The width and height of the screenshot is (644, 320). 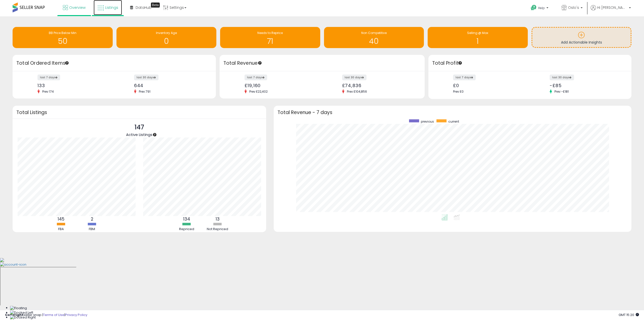 I want to click on h1: 50, so click(x=63, y=41).